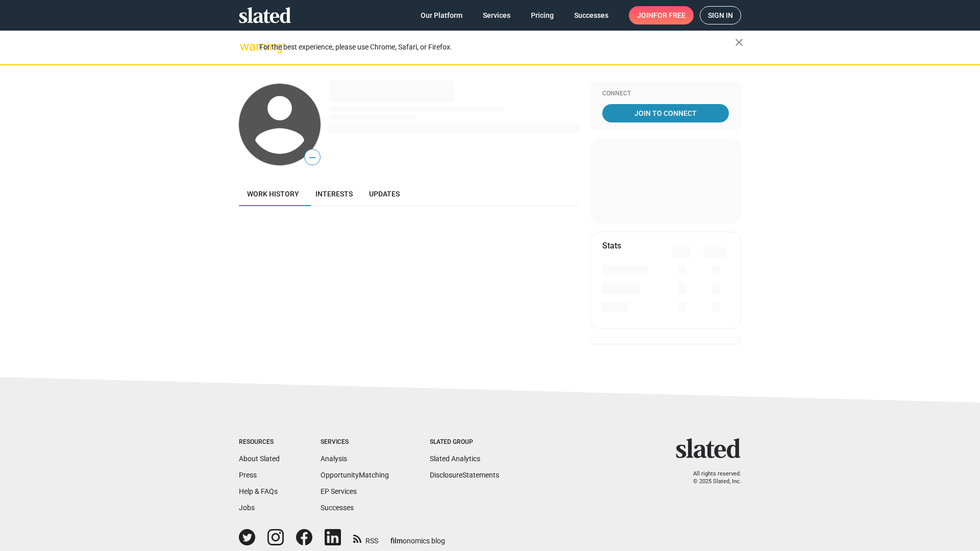 The width and height of the screenshot is (980, 551). I want to click on div: For the best experience, please use Chrome, Safari, or Firefox., so click(497, 47).